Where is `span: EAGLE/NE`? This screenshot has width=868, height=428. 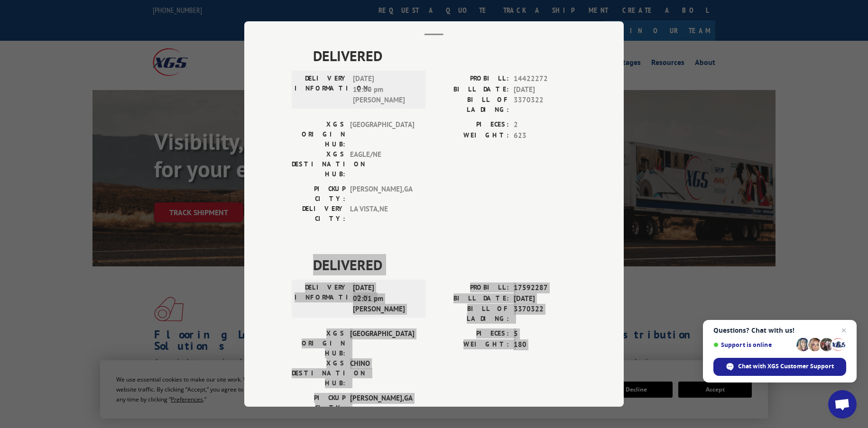 span: EAGLE/NE is located at coordinates (382, 164).